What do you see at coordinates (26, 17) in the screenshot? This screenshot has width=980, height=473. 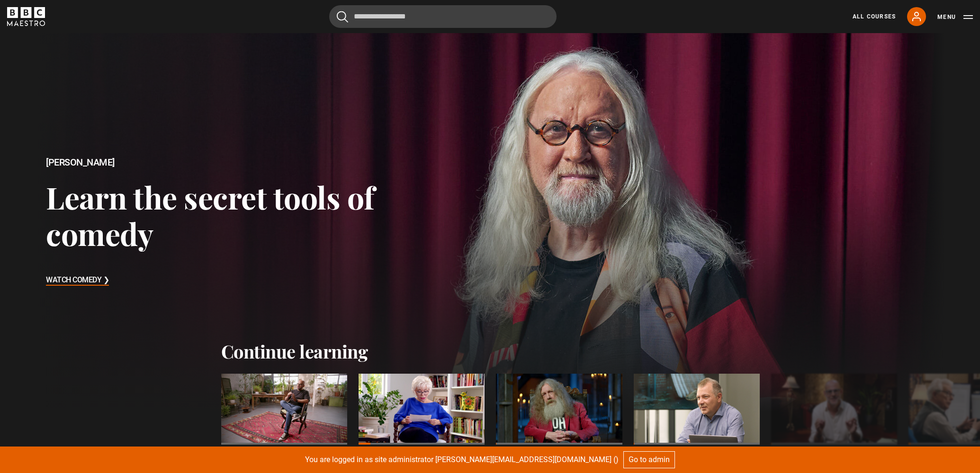 I see `a: BBC Maestro` at bounding box center [26, 17].